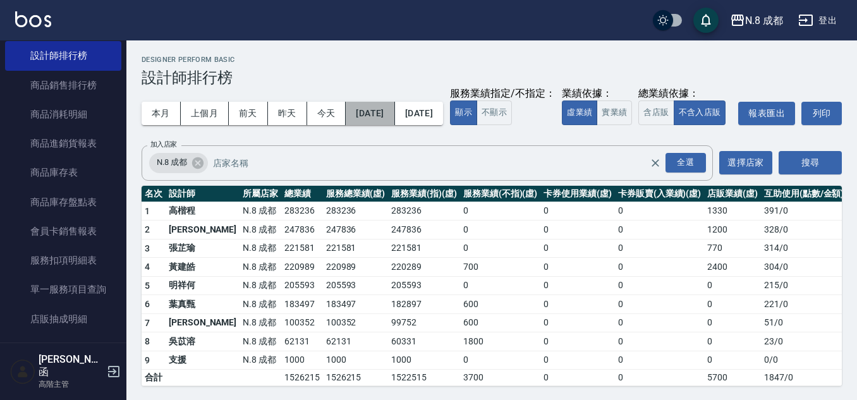 The height and width of the screenshot is (400, 857). Describe the element at coordinates (302, 305) in the screenshot. I see `td: 183497` at that location.